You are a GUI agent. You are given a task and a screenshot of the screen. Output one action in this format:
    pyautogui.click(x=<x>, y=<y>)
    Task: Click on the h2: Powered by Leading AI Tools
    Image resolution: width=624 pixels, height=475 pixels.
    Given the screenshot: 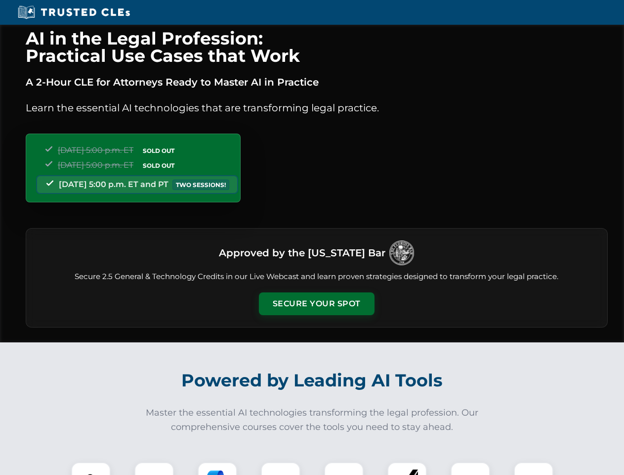 What is the action you would take?
    pyautogui.click(x=312, y=380)
    